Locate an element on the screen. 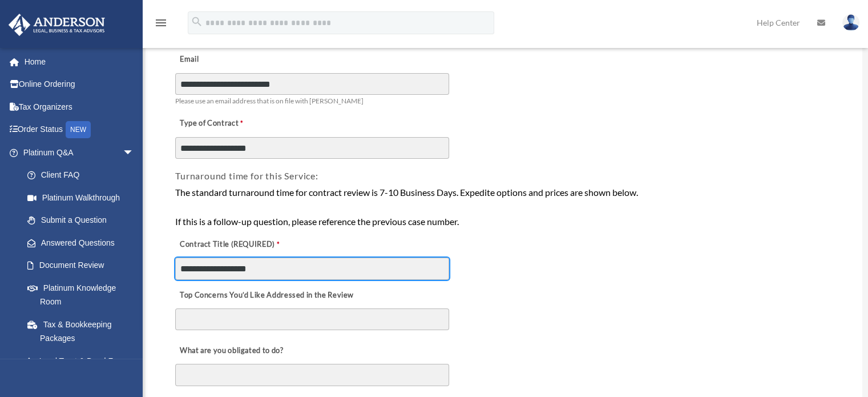 This screenshot has height=397, width=868. label: Contract Title (REQUIRED) is located at coordinates (233, 244).